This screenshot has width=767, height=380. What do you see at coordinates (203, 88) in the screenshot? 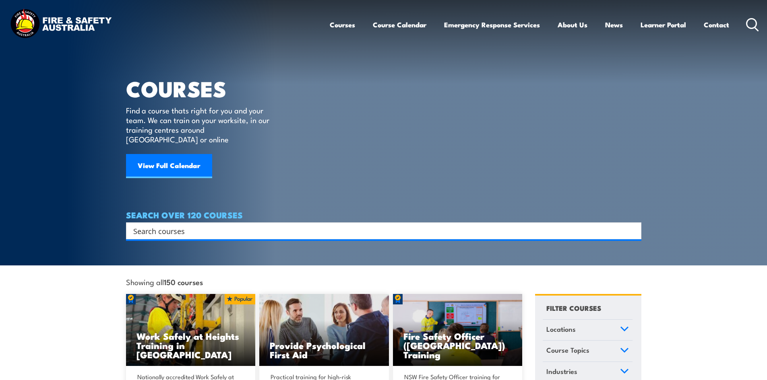
I see `h1: COURSES` at bounding box center [203, 88].